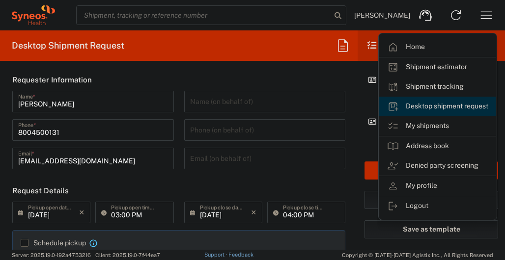  Describe the element at coordinates (438, 126) in the screenshot. I see `a: My shipments` at that location.